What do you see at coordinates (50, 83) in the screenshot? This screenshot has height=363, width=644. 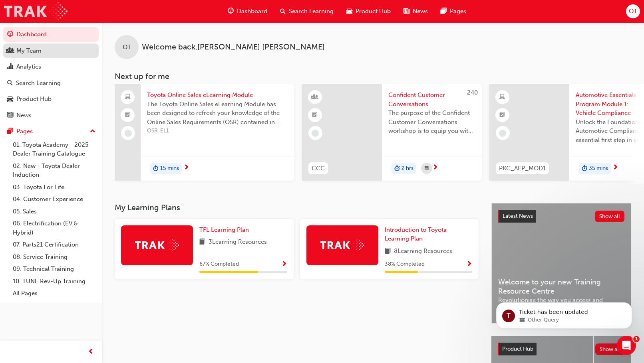 I see `a: Search Learning` at bounding box center [50, 83].